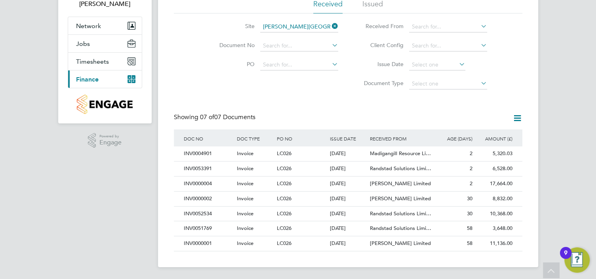 The height and width of the screenshot is (279, 596). What do you see at coordinates (208, 154) in the screenshot?
I see `div: INV0004901` at bounding box center [208, 154].